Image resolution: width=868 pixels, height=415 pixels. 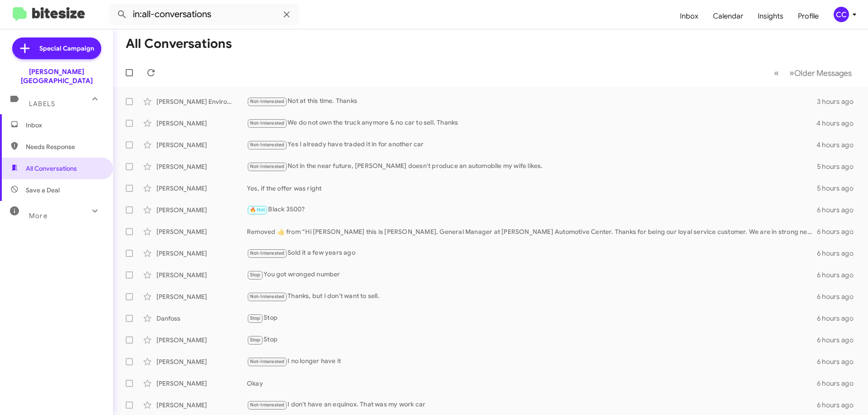 What do you see at coordinates (38, 216) in the screenshot?
I see `span: More` at bounding box center [38, 216].